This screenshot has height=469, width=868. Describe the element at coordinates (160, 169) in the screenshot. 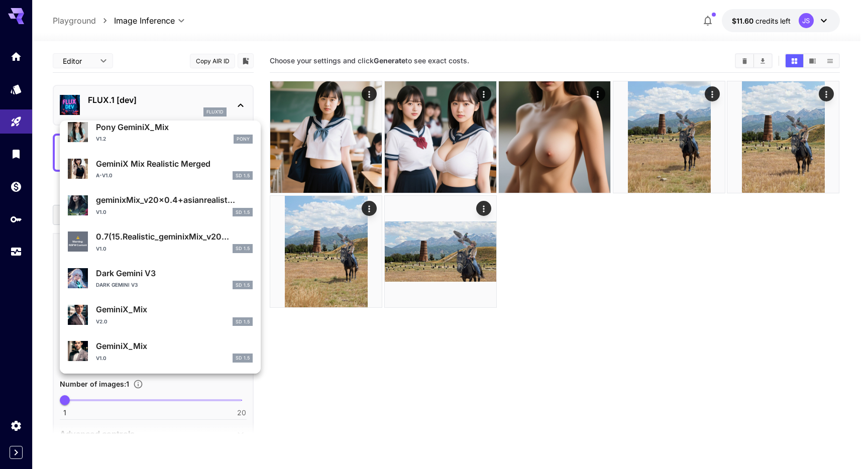

I see `div: GeminiX Mix Realistic MergedA-v1.0SD 1.5` at that location.